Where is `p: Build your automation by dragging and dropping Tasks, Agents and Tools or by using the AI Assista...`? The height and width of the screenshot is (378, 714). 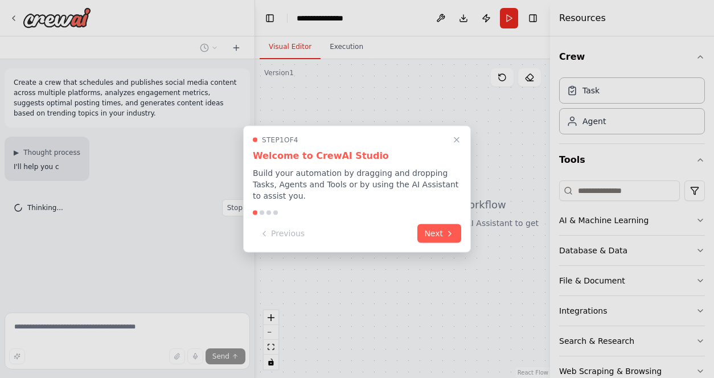
p: Build your automation by dragging and dropping Tasks, Agents and Tools or by using the AI Assista... is located at coordinates (357, 184).